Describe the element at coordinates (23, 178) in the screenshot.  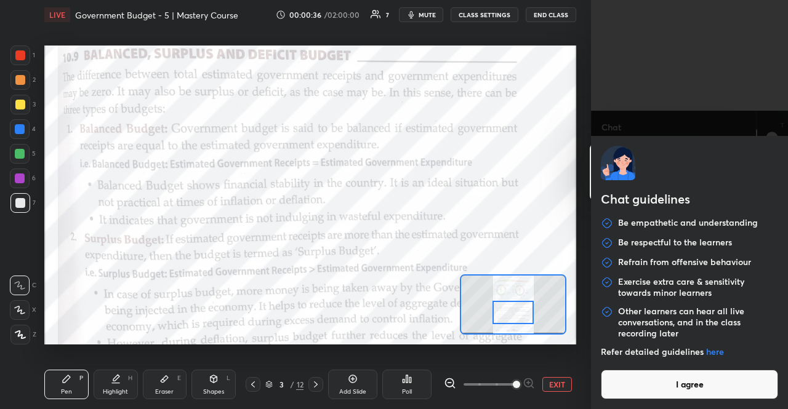
I see `div: 6` at that location.